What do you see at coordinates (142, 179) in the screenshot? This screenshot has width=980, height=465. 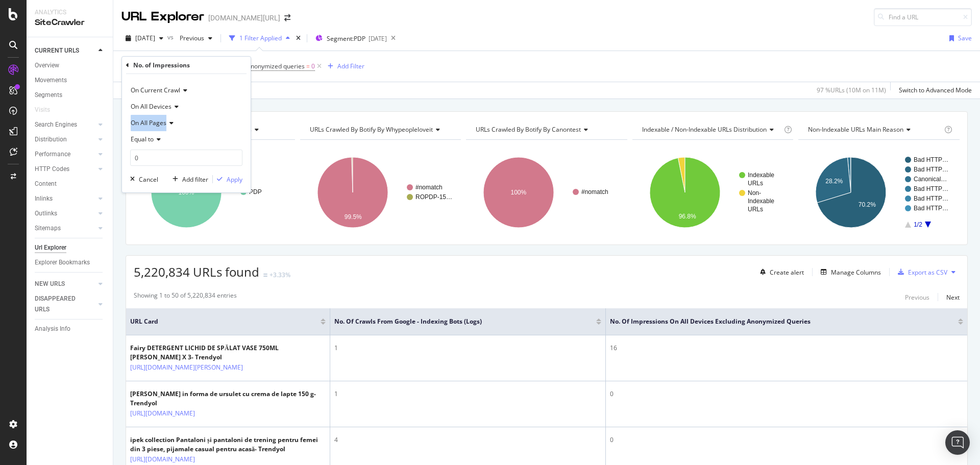 I see `button: Cancel` at bounding box center [142, 179].